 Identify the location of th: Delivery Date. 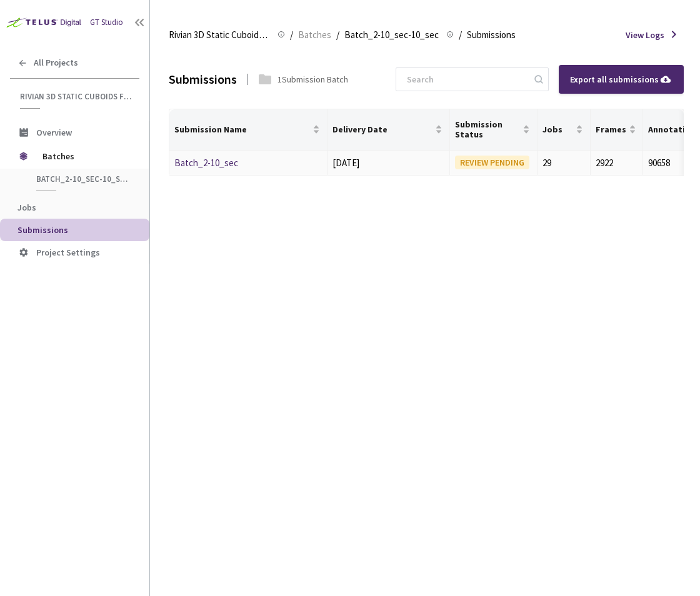
(389, 130).